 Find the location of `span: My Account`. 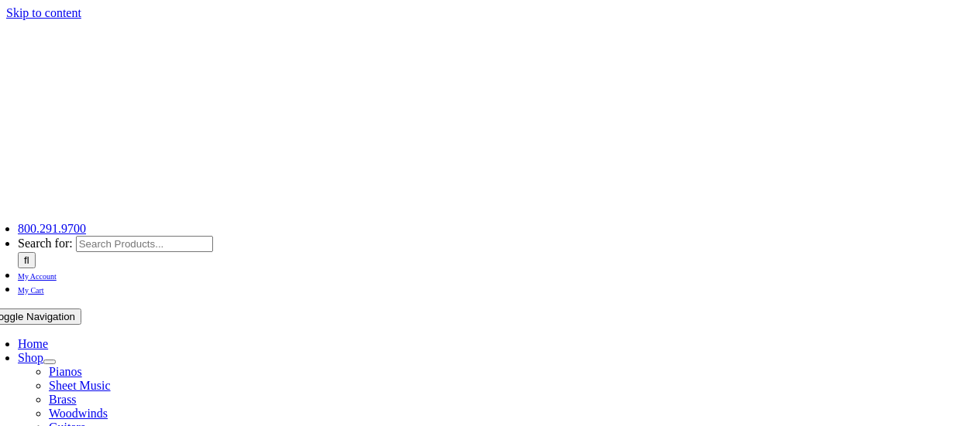

span: My Account is located at coordinates (37, 276).